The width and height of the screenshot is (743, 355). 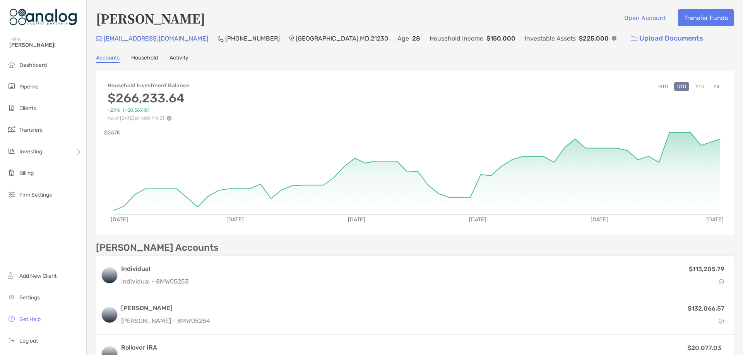 I want to click on h3: $266,233.64, so click(x=148, y=98).